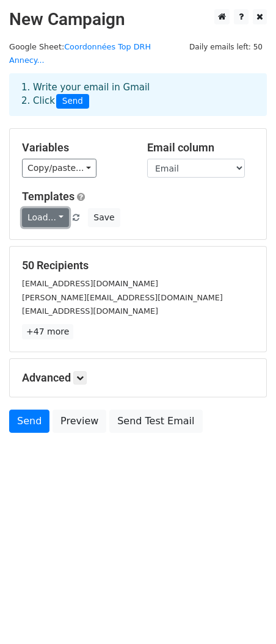 The image size is (276, 644). What do you see at coordinates (59, 168) in the screenshot?
I see `a: Copy/paste...` at bounding box center [59, 168].